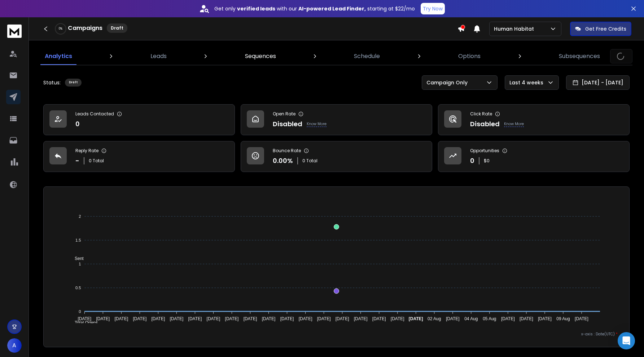 The height and width of the screenshot is (357, 644). I want to click on p: Status:, so click(52, 83).